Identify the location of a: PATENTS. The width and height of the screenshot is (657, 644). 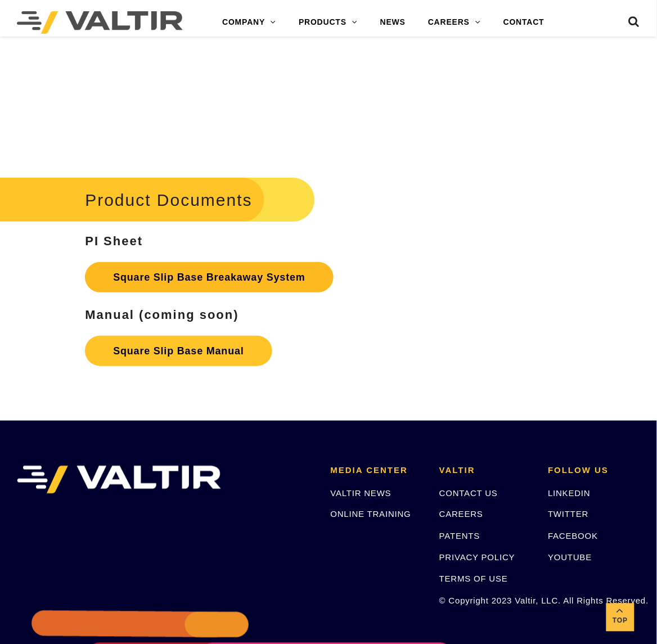
(459, 536).